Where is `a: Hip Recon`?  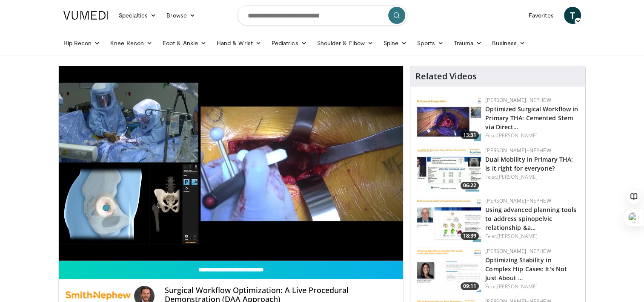
a: Hip Recon is located at coordinates (82, 43).